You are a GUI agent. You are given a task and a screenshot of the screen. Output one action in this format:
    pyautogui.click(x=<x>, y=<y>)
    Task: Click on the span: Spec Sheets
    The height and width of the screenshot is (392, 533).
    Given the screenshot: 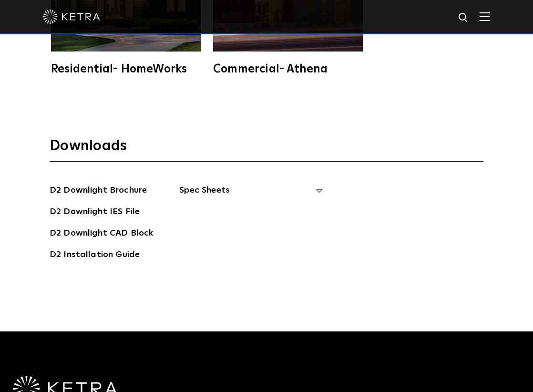 What is the action you would take?
    pyautogui.click(x=251, y=194)
    